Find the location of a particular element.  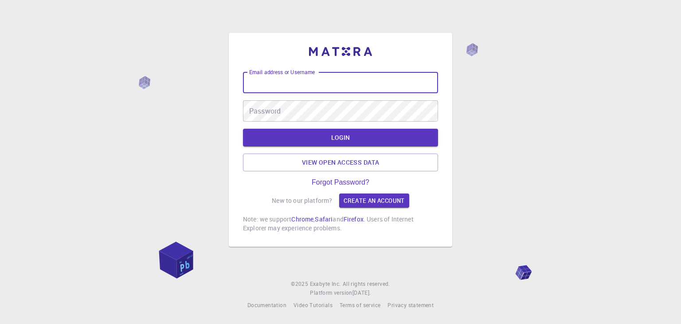

a: Terms of service is located at coordinates (360, 305).